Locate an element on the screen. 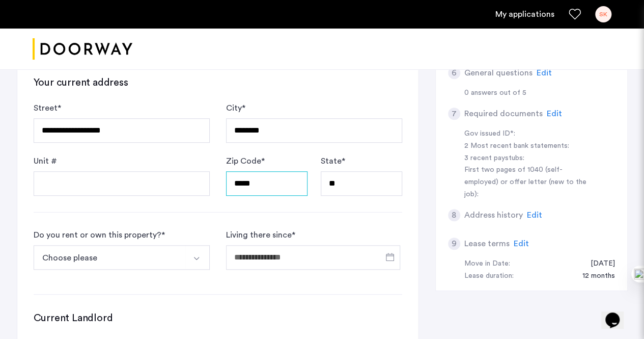 This screenshot has height=339, width=644. h3: Current Landlord is located at coordinates (218, 318).